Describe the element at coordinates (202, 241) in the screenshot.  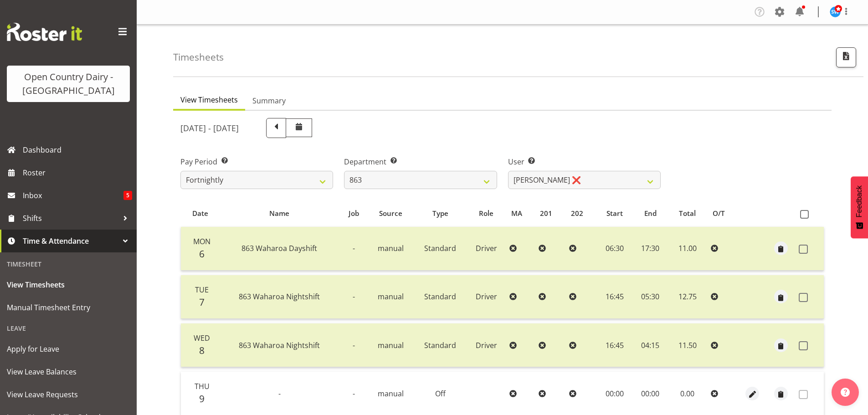
I see `span: Mon` at that location.